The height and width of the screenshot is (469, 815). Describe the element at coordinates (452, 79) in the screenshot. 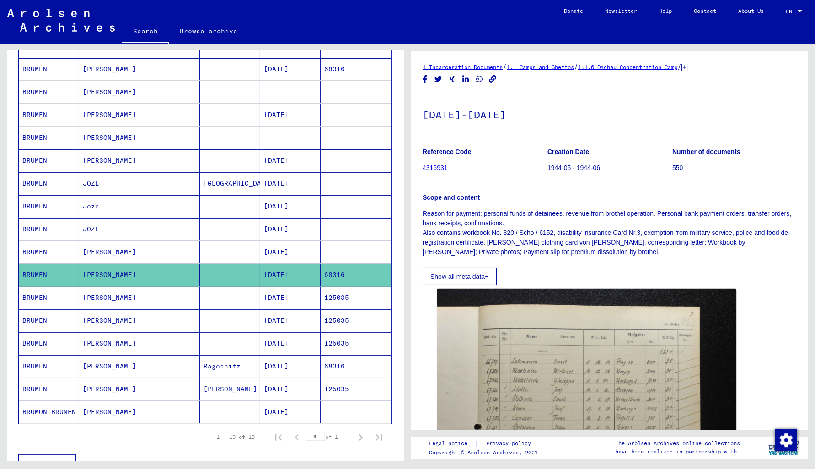

I see `button: Share on Xing` at that location.